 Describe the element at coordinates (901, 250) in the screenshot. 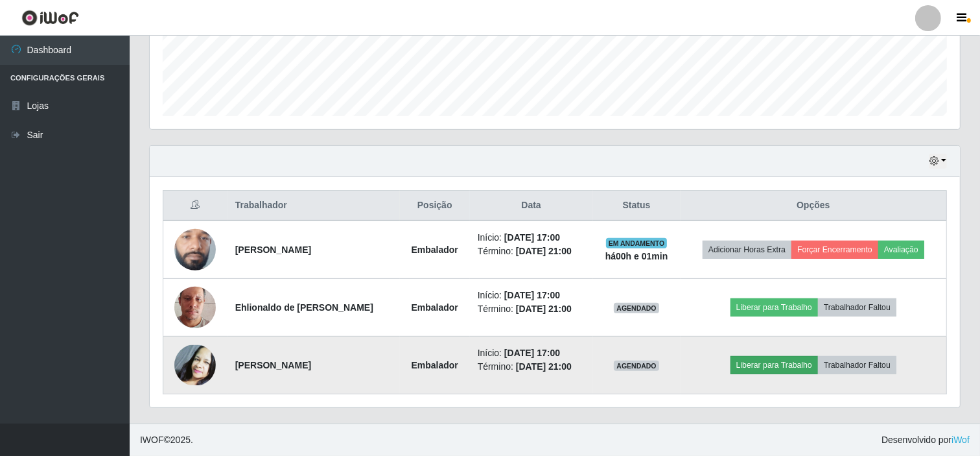

I see `button: Avaliação` at that location.